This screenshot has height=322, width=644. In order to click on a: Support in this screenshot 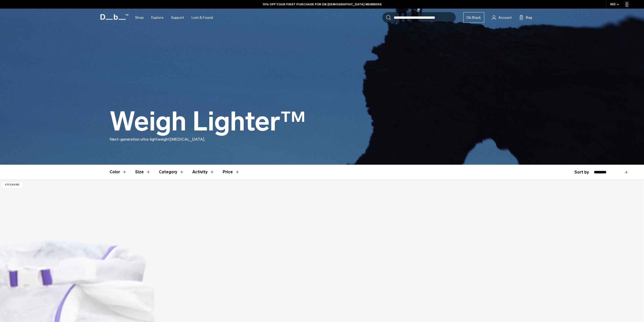, I will do `click(177, 18)`.